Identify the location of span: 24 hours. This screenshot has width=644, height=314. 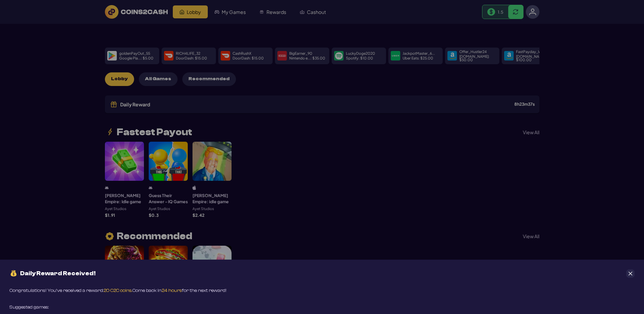
(172, 291).